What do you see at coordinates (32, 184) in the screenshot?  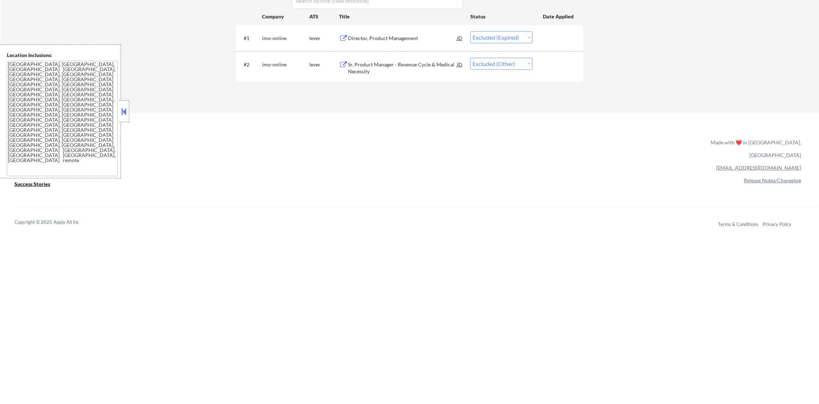 I see `u: Success Stories` at bounding box center [32, 184].